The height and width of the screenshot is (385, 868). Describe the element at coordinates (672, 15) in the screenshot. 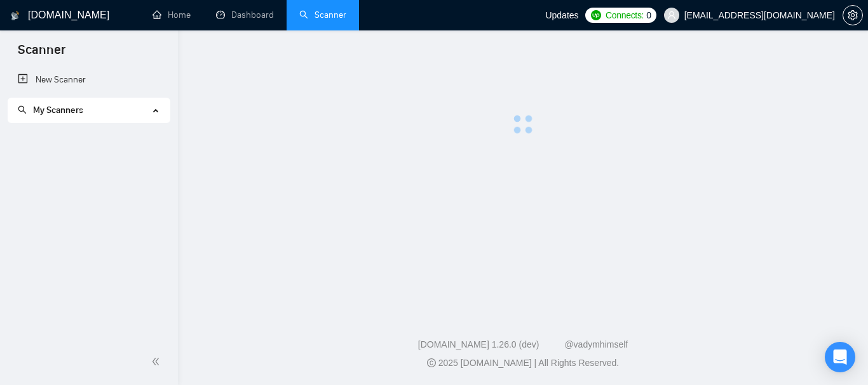

I see `span: user` at that location.